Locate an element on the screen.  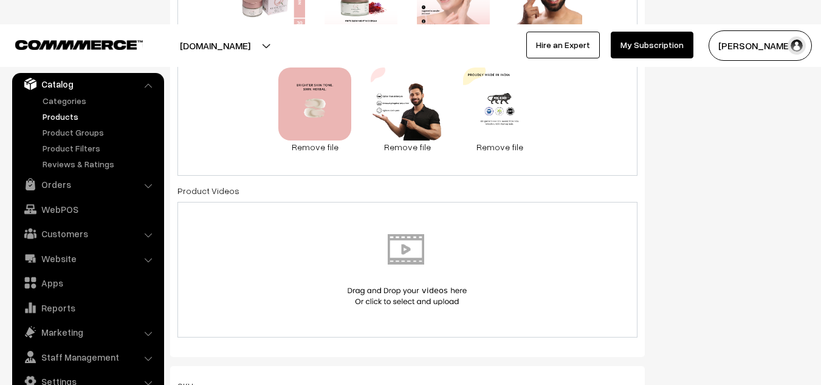
a: Product Groups is located at coordinates (100, 132).